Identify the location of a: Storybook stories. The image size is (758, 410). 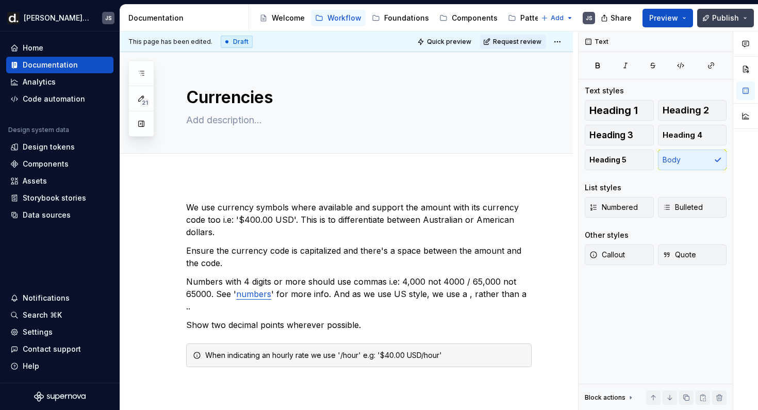
(60, 198).